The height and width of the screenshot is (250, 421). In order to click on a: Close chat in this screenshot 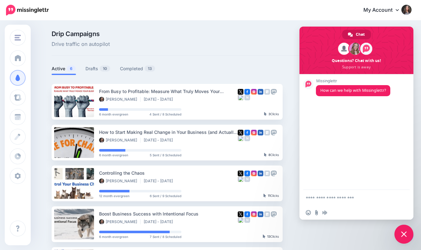, I will do `click(404, 234)`.